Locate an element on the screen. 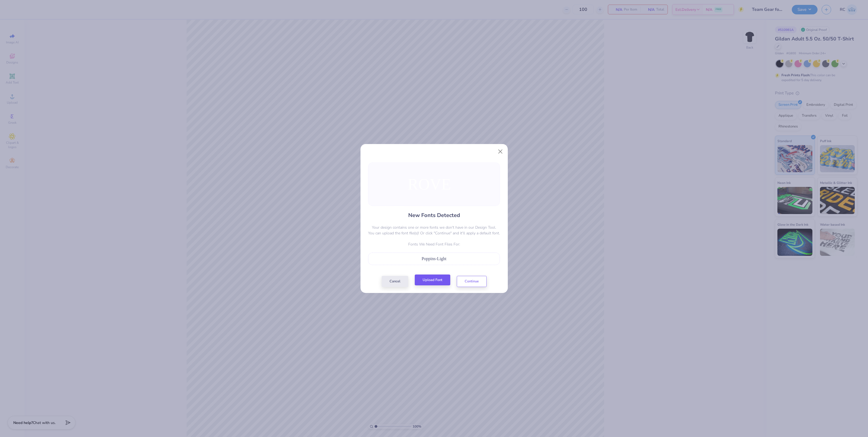 The image size is (868, 437). h4: New Fonts Detected is located at coordinates (434, 215).